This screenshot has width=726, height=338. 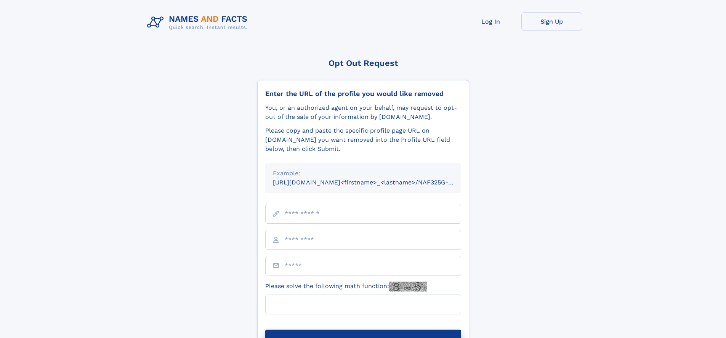 What do you see at coordinates (363, 63) in the screenshot?
I see `div: Opt Out Request` at bounding box center [363, 63].